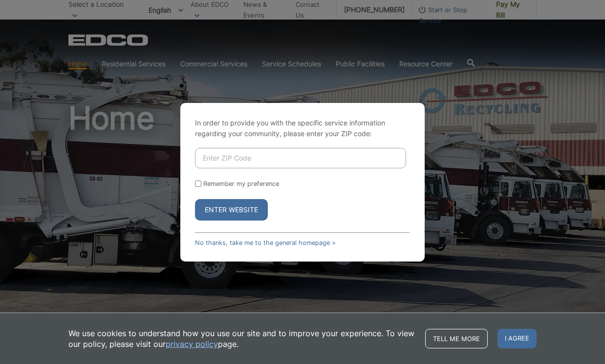  I want to click on a: privacy policy, so click(191, 344).